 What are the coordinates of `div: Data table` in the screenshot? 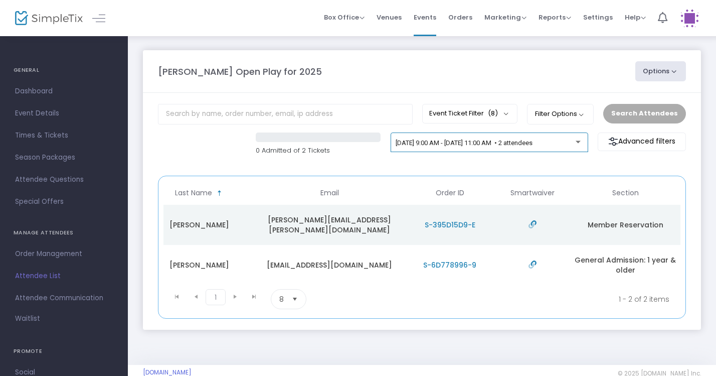 It's located at (422, 233).